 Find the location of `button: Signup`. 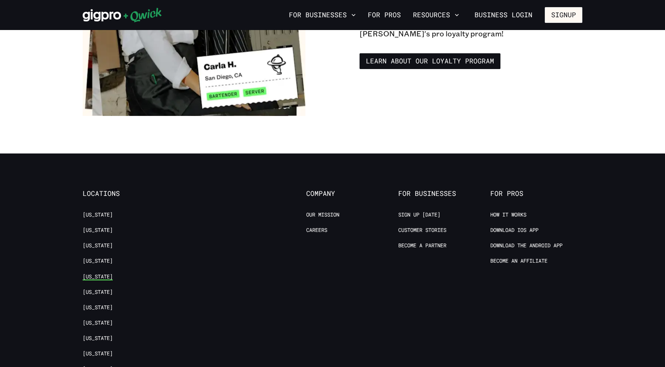

button: Signup is located at coordinates (563, 15).